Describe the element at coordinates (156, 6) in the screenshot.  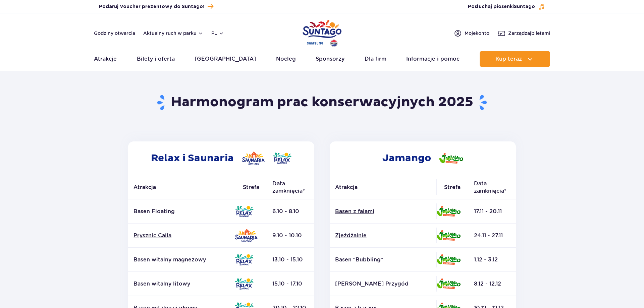
I see `a: Podaruj Voucher prezentowy do Suntago!` at that location.